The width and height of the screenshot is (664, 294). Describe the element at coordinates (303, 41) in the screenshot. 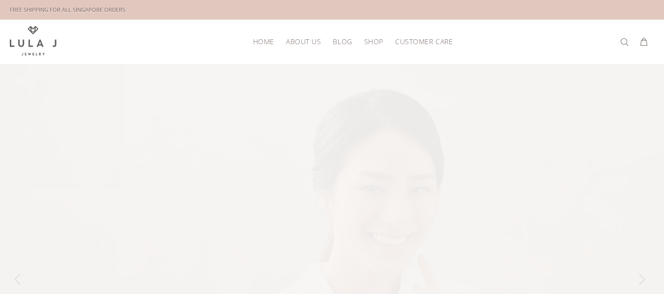

I see `span: About Us` at that location.